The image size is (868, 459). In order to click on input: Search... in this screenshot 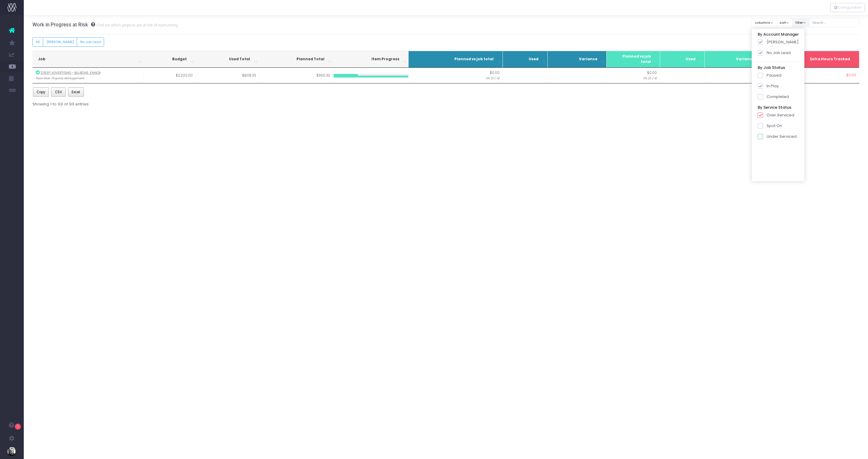, I will do `click(834, 23)`.